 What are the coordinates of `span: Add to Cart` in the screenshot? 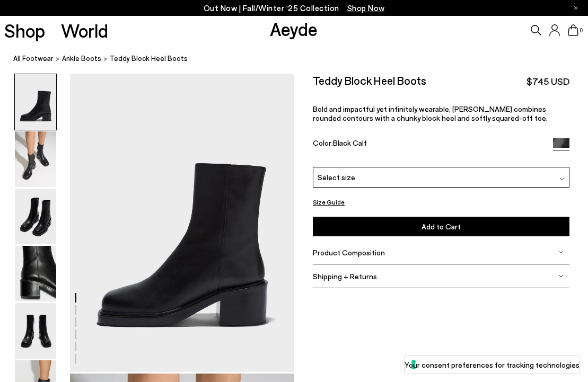 It's located at (441, 226).